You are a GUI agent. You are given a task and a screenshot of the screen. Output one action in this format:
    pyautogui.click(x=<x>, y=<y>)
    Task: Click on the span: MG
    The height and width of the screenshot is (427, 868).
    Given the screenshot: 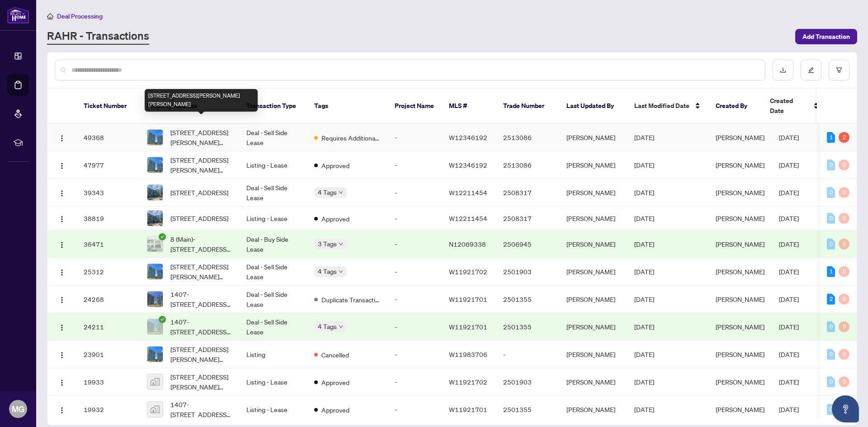 What is the action you would take?
    pyautogui.click(x=18, y=409)
    